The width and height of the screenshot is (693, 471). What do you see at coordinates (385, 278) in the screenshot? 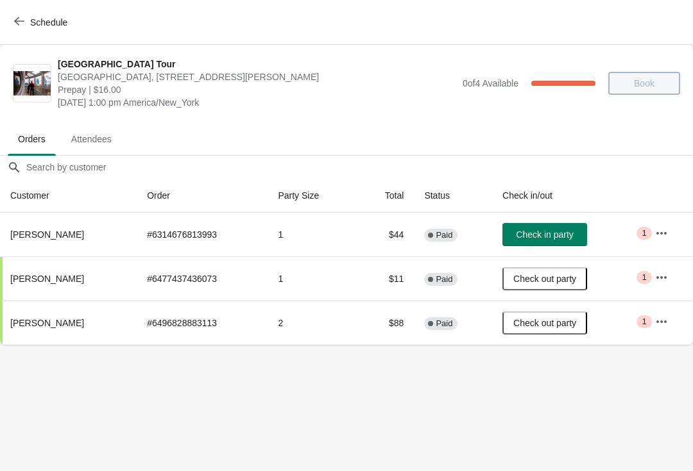
I see `td: $11` at bounding box center [385, 278].